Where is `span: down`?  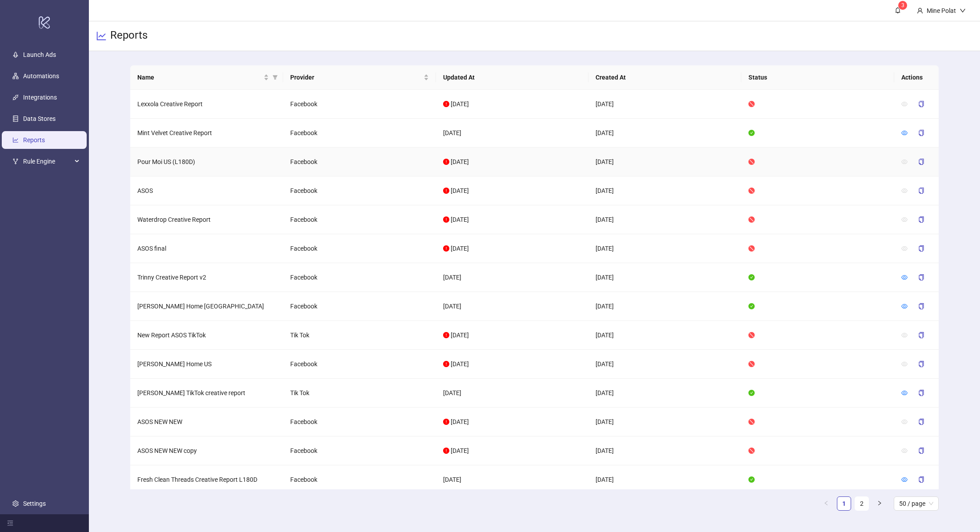
span: down is located at coordinates (963, 11).